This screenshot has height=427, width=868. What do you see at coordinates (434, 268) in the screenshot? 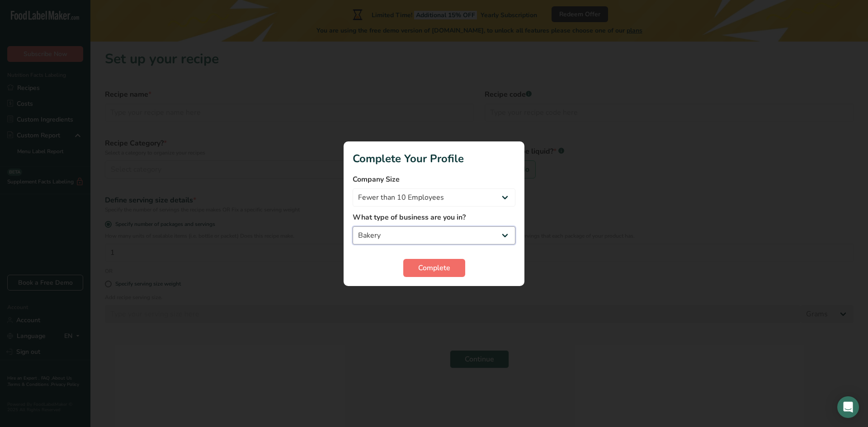
I see `span: Complete` at bounding box center [434, 268].